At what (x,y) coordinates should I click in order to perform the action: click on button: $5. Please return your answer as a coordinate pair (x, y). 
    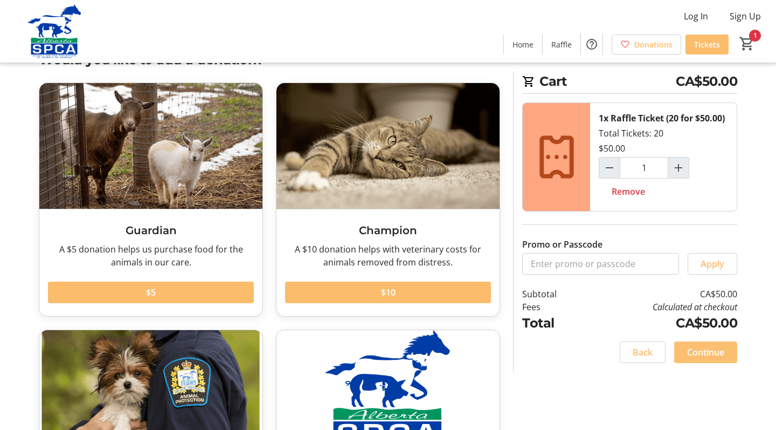
    Looking at the image, I should click on (151, 292).